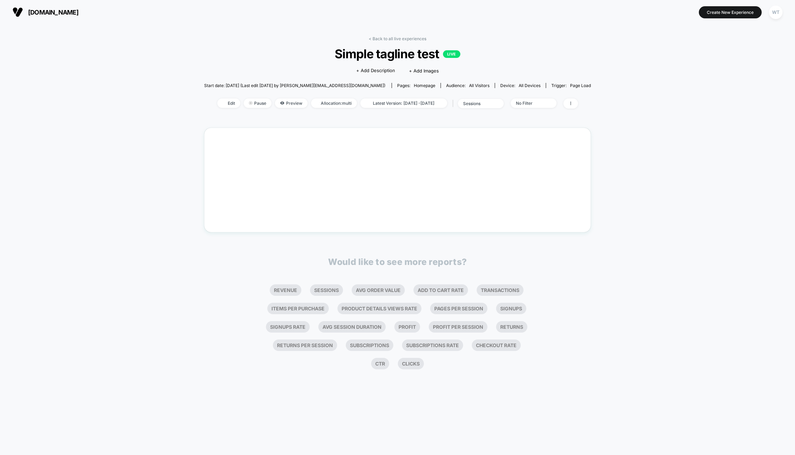 The width and height of the screenshot is (795, 455). I want to click on p: LIVE, so click(452, 54).